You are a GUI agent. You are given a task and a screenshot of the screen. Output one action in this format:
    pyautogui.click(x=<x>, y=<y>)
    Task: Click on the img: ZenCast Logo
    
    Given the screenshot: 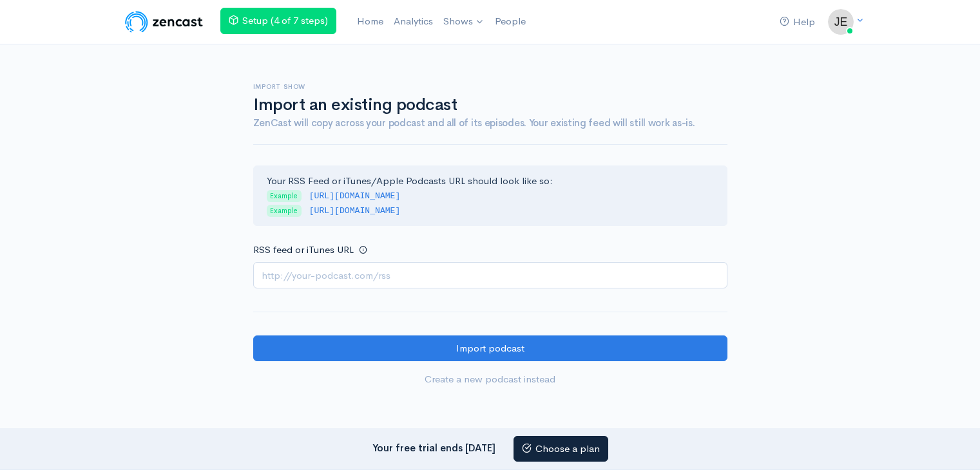 What is the action you would take?
    pyautogui.click(x=164, y=22)
    